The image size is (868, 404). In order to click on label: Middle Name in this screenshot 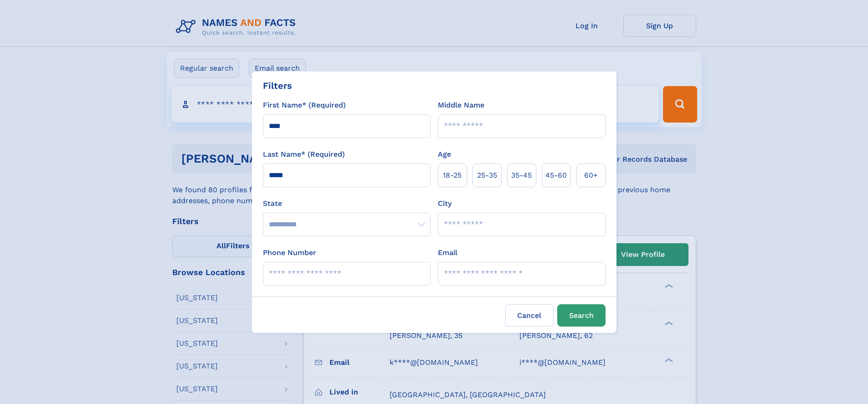, I will do `click(461, 105)`.